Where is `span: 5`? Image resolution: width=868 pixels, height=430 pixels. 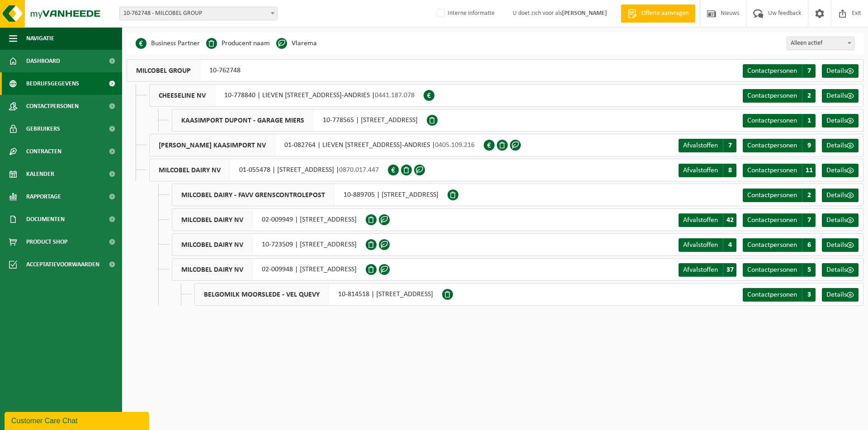
span: 5 is located at coordinates (808, 270).